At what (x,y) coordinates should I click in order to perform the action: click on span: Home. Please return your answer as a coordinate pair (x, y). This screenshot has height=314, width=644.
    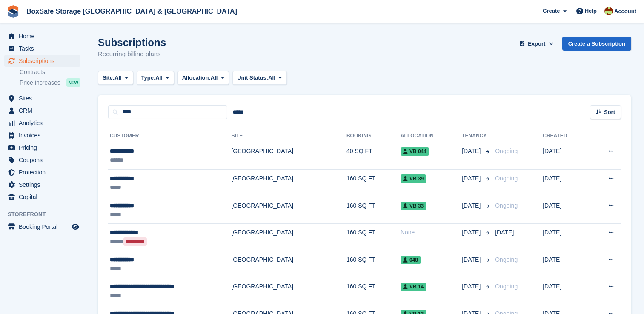
    Looking at the image, I should click on (44, 36).